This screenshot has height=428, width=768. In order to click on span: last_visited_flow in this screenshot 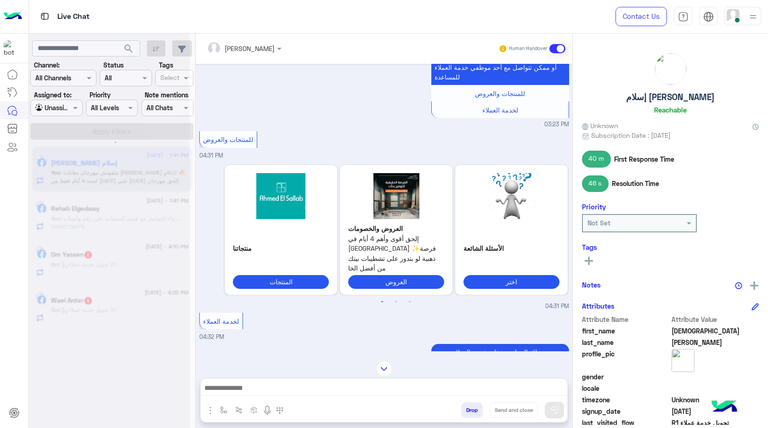, I will do `click(626, 423)`.